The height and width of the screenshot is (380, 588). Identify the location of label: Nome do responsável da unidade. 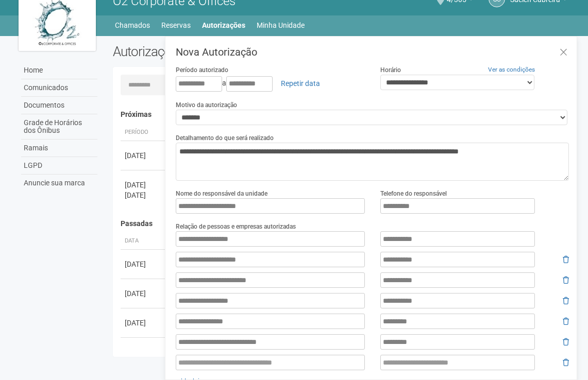
(222, 194).